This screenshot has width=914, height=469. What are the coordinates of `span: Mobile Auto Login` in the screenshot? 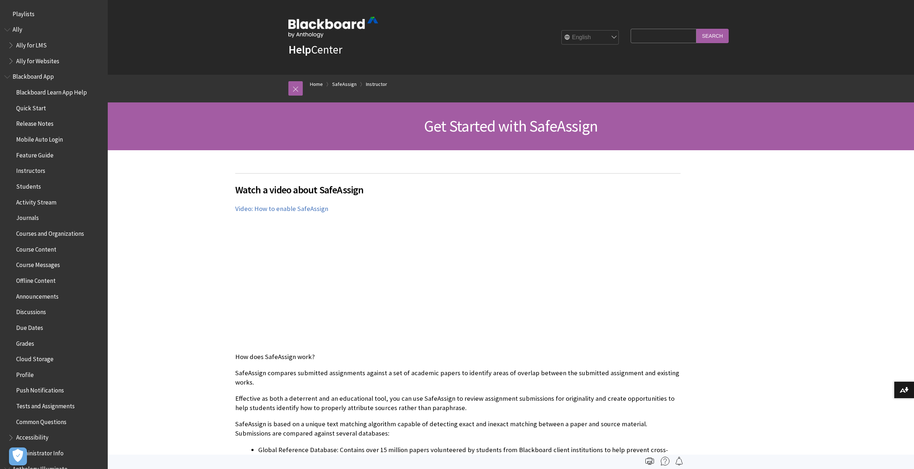 It's located at (40, 138).